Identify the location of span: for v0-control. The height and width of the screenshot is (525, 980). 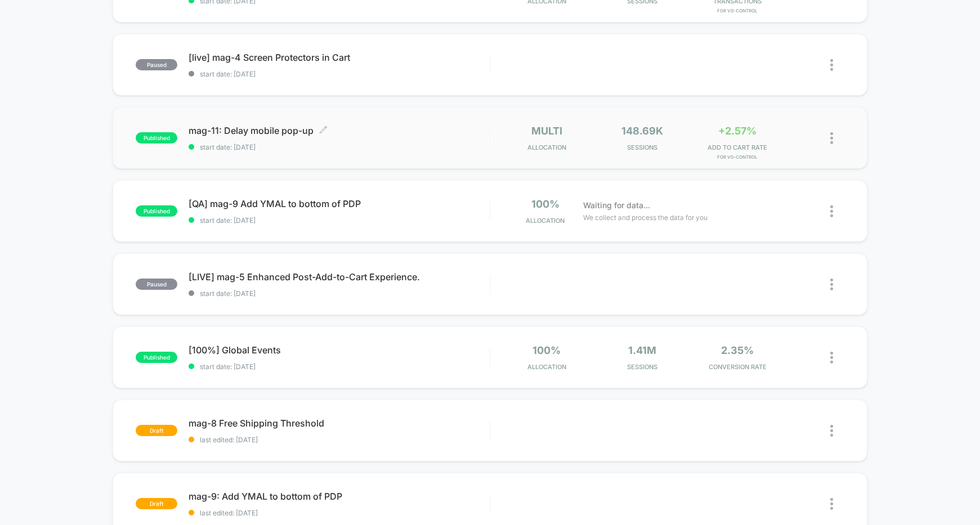
(738, 157).